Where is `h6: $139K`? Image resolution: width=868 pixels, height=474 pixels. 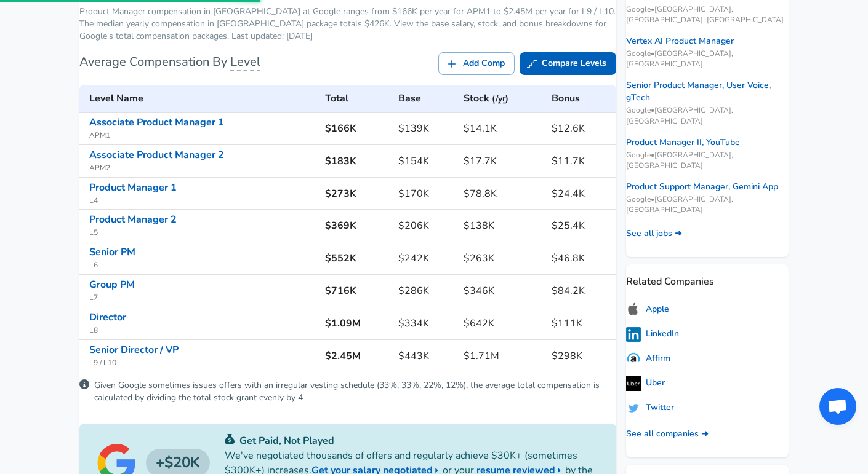
h6: $139K is located at coordinates (426, 128).